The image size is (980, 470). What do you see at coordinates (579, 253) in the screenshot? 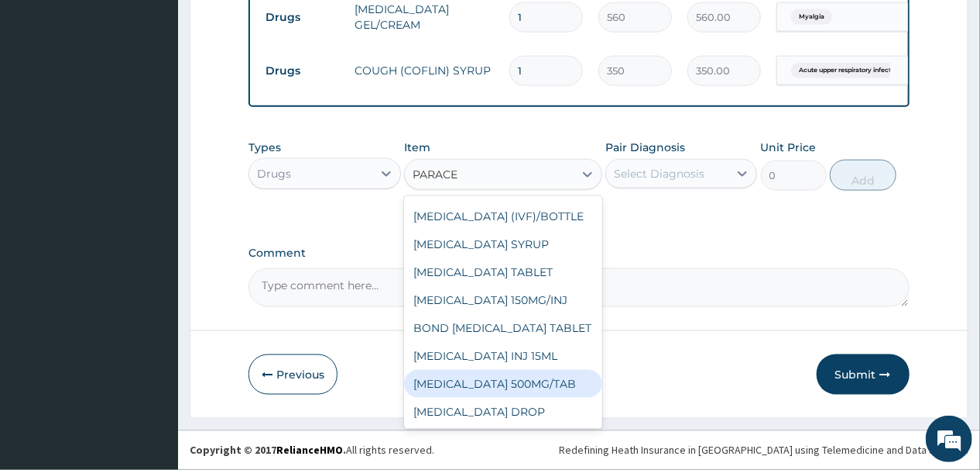
I see `label: Comment` at bounding box center [579, 253].